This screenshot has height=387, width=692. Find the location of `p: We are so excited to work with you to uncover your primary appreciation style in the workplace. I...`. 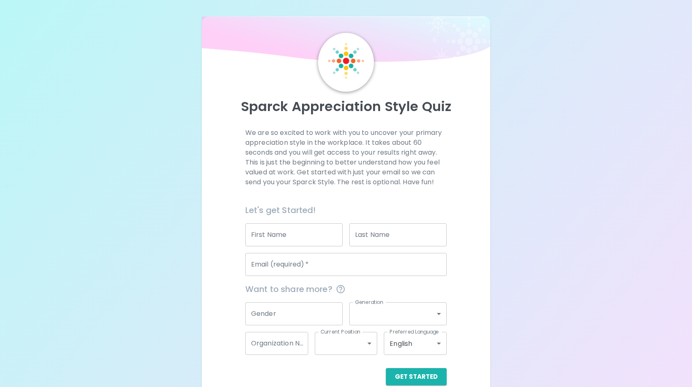

p: We are so excited to work with you to uncover your primary appreciation style in the workplace. I... is located at coordinates (346, 157).